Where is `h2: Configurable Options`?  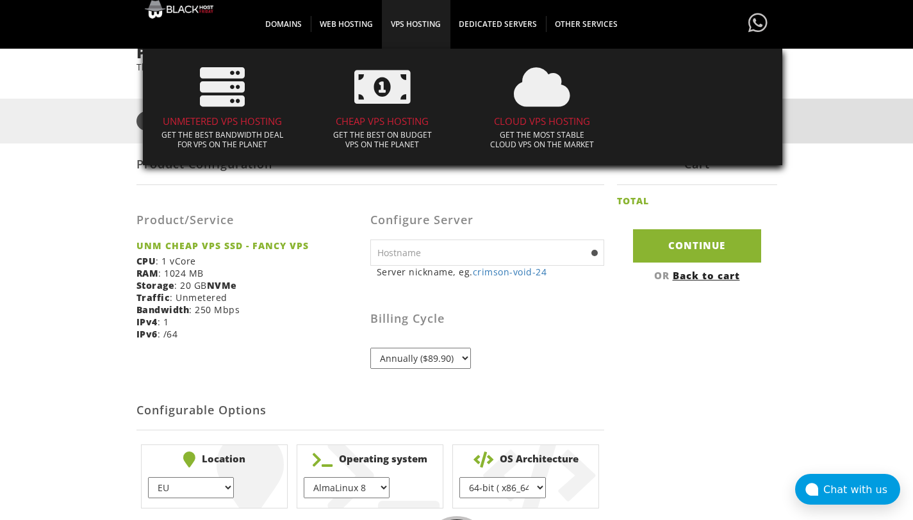
h2: Configurable Options is located at coordinates (370, 411).